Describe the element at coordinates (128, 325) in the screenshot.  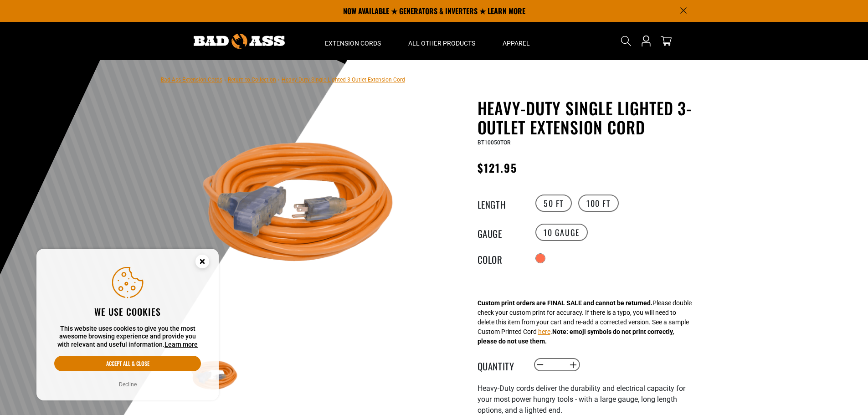
I see `aside: Cookie Consent` at that location.